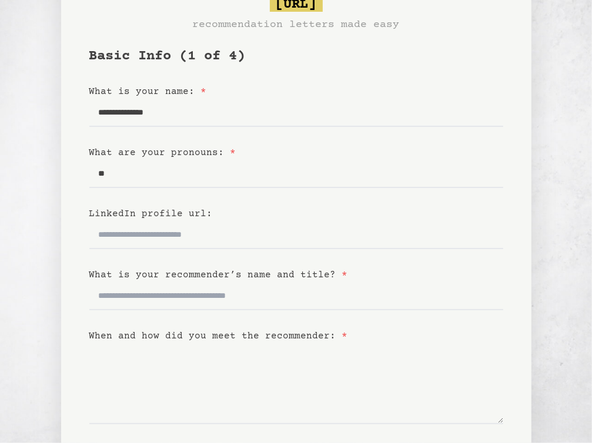 The height and width of the screenshot is (443, 592). Describe the element at coordinates (219, 275) in the screenshot. I see `label: What is your recommender’s name and title?` at that location.